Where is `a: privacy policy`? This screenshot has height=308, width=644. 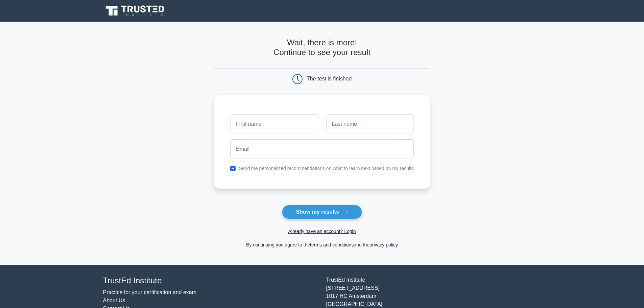 a: privacy policy is located at coordinates (384, 245).